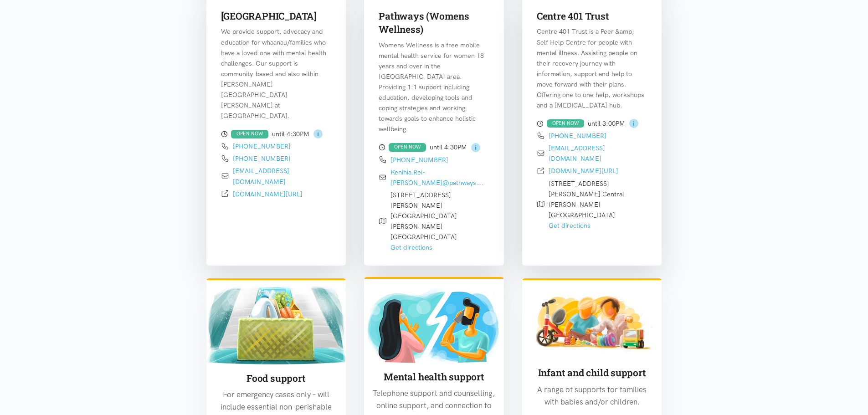 The image size is (868, 415). I want to click on h3: Centre 401 Trust, so click(592, 16).